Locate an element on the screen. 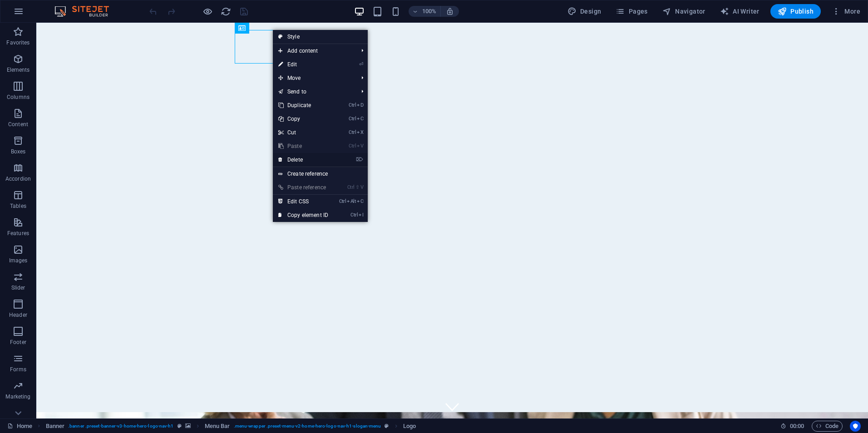 The width and height of the screenshot is (868, 433). span: . menu-wrapper .preset-menu-v2-home-hero-logo-nav-h1-slogan-menu is located at coordinates (307, 426).